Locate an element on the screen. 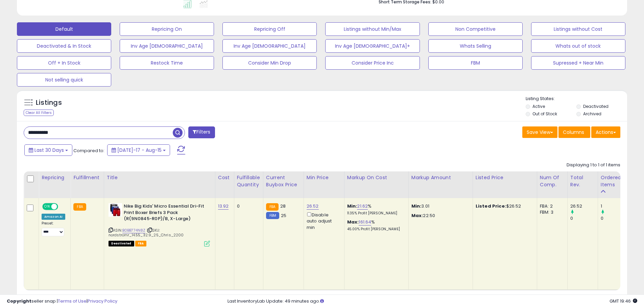 This screenshot has width=644, height=308. span: 28 is located at coordinates (283, 206).